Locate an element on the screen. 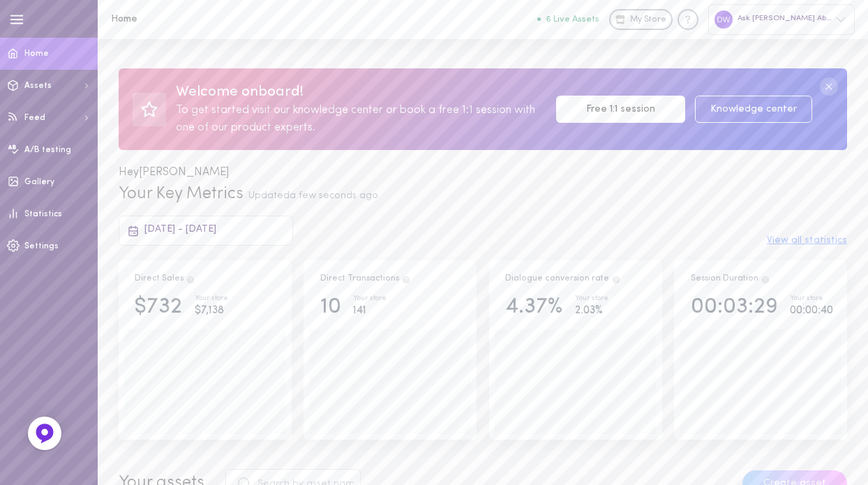 The height and width of the screenshot is (485, 868). div: $7,138 is located at coordinates (211, 311).